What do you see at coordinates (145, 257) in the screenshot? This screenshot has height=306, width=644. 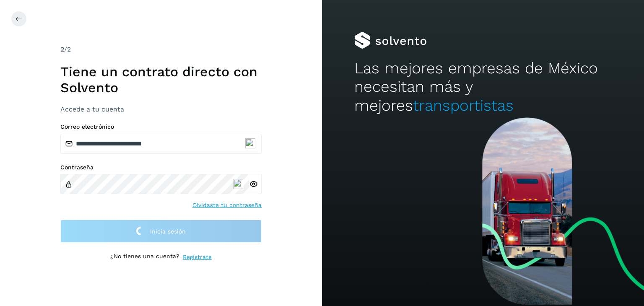 I see `p: ¿No tienes una cuenta?` at bounding box center [145, 257].